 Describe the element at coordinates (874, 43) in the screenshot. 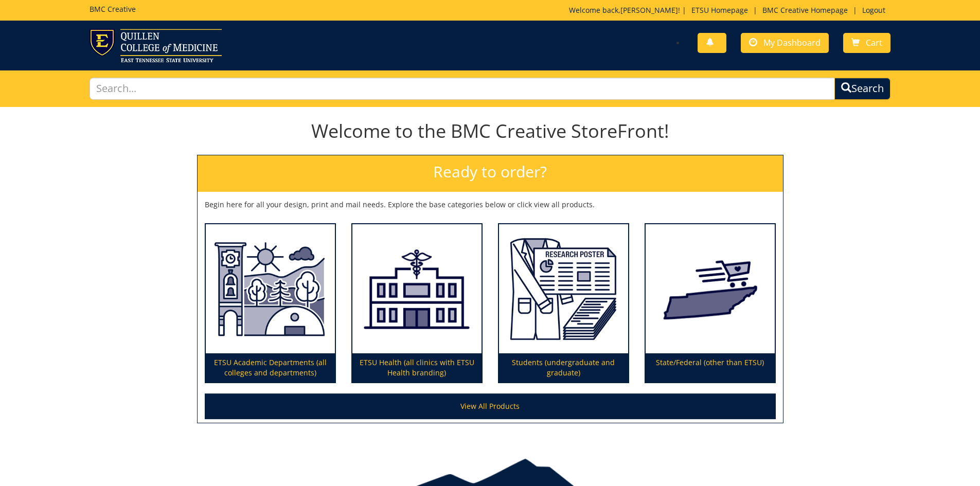

I see `span: Cart` at that location.